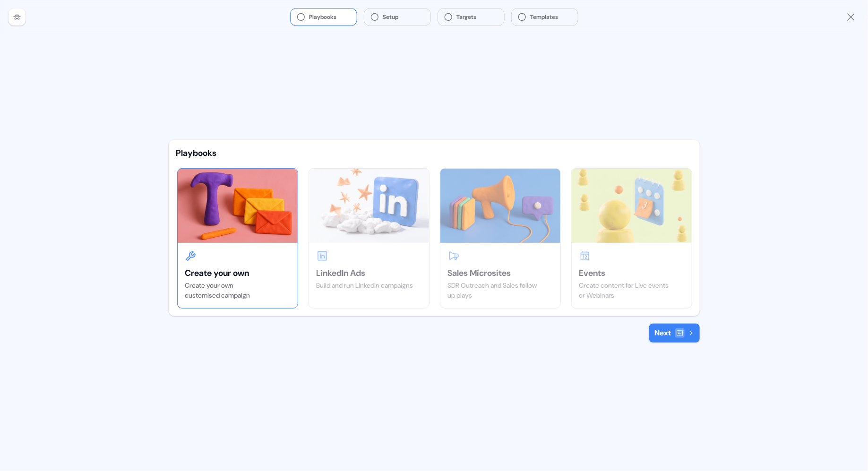 The width and height of the screenshot is (868, 471). What do you see at coordinates (631, 273) in the screenshot?
I see `div: Events` at bounding box center [631, 273].